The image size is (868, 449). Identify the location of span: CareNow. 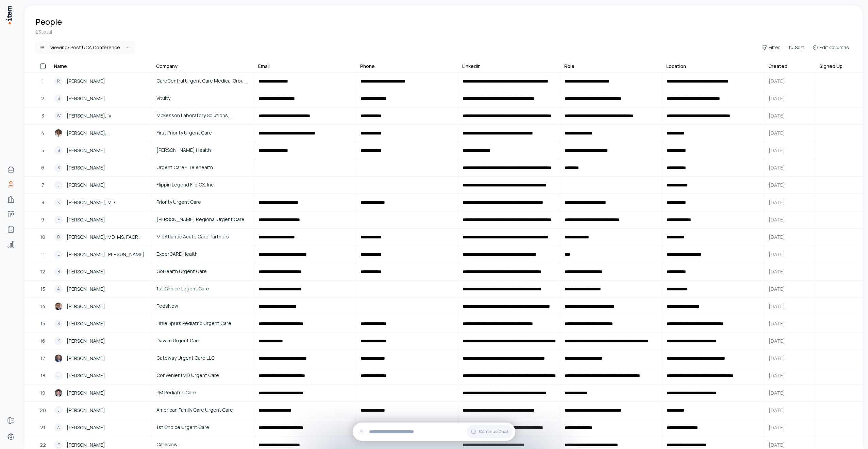
(203, 445).